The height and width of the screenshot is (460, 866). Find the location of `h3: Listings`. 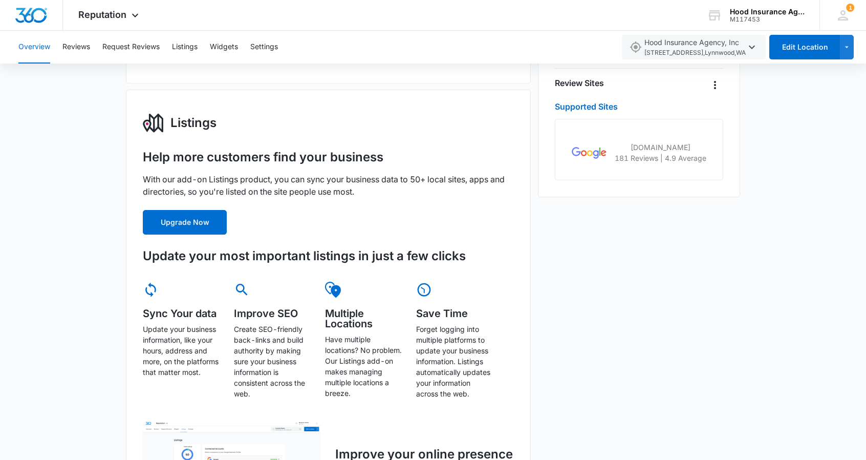

h3: Listings is located at coordinates (193, 123).